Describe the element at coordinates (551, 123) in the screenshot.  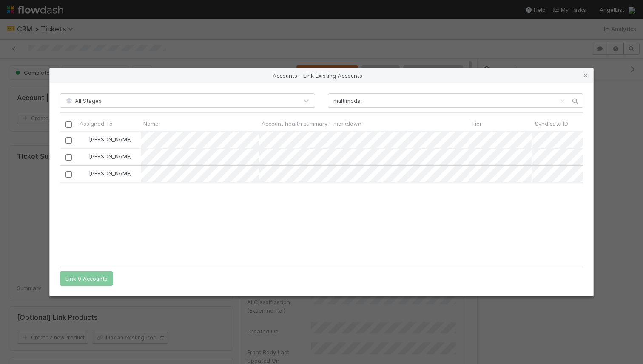
I see `span: Syndicate ID` at that location.